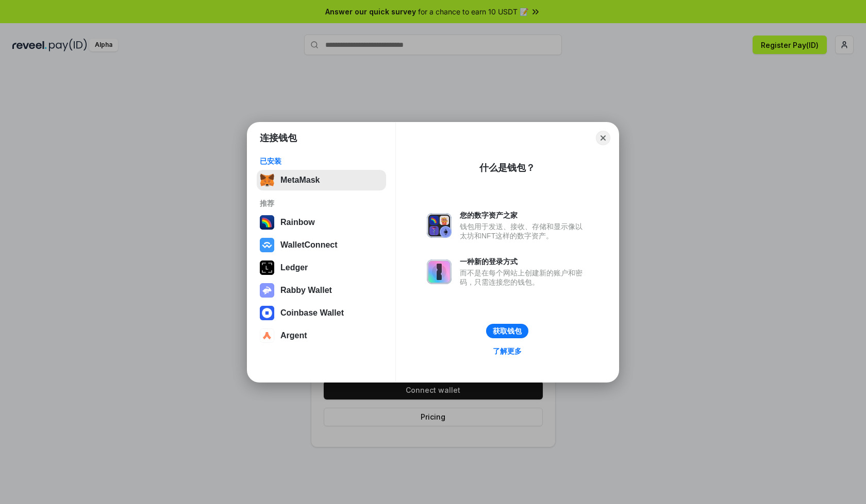 The height and width of the screenshot is (504, 866). What do you see at coordinates (309, 245) in the screenshot?
I see `div: WalletConnect` at bounding box center [309, 245].